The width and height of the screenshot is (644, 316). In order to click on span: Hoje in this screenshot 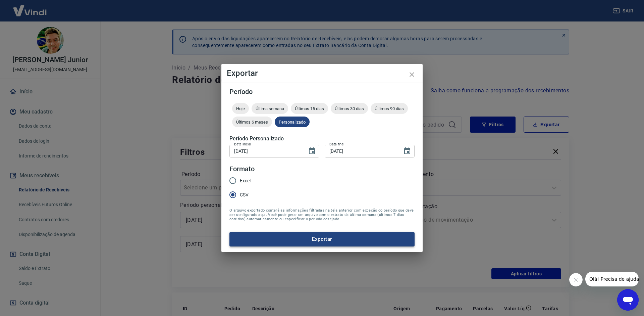, I will do `click(241, 108)`.